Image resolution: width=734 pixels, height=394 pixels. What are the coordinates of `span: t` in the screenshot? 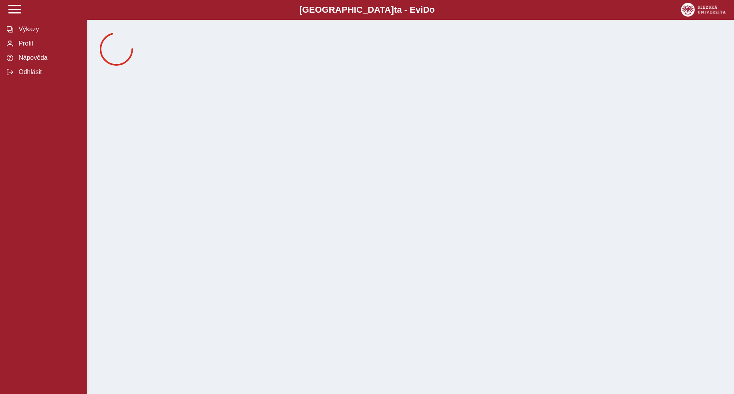 It's located at (395, 10).